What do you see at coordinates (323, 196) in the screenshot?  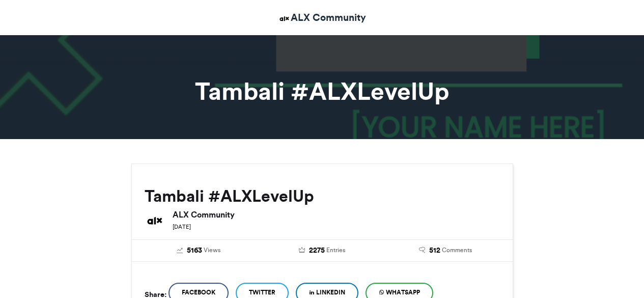 I see `h2: Tambali #ALXLevelUp` at bounding box center [323, 196].